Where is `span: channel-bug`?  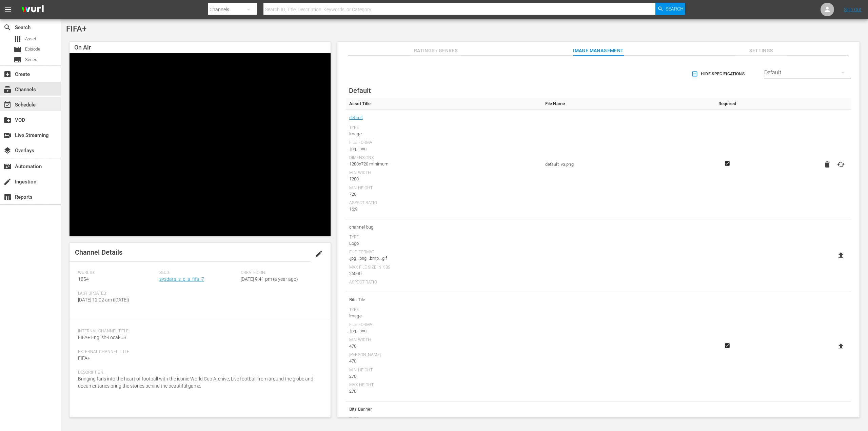
span: channel-bug is located at coordinates (444, 227).